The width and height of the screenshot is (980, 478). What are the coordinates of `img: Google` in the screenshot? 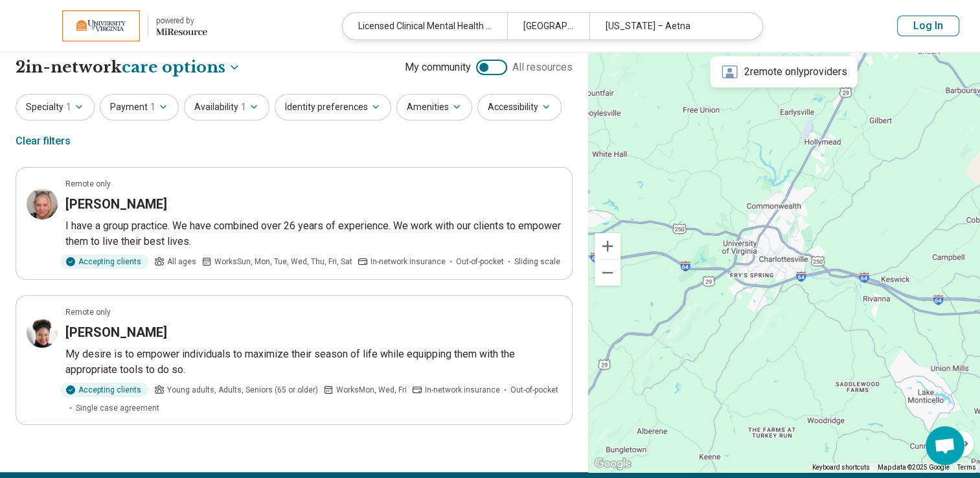 It's located at (613, 464).